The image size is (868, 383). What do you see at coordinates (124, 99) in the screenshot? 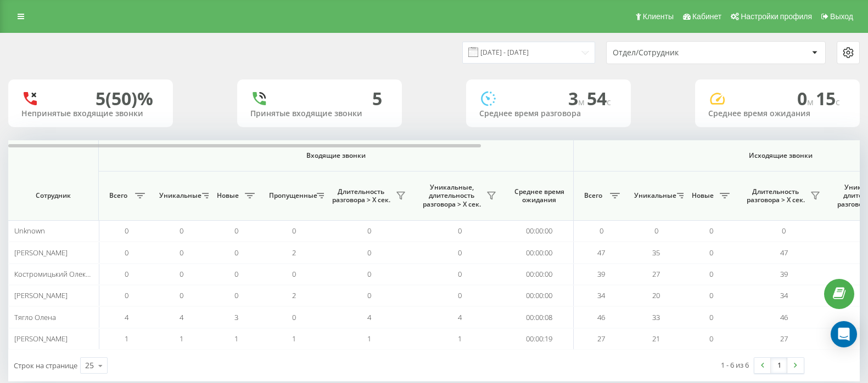
I see `div: 5 (50)%` at bounding box center [124, 99].